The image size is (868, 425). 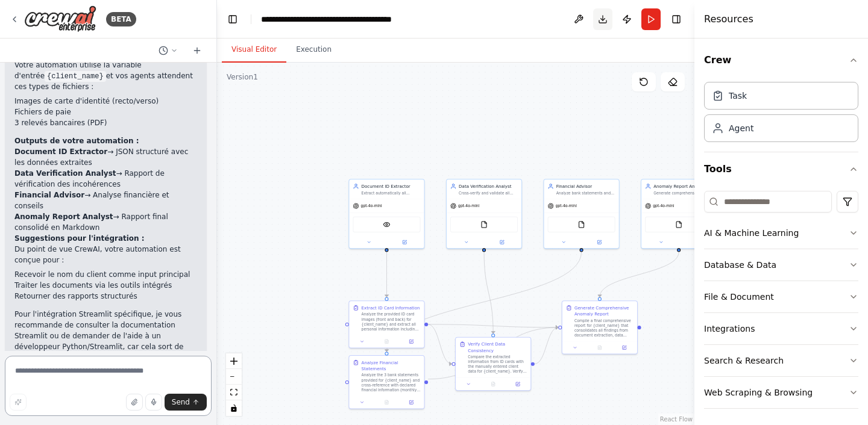 I want to click on button: Start a new chat, so click(x=197, y=51).